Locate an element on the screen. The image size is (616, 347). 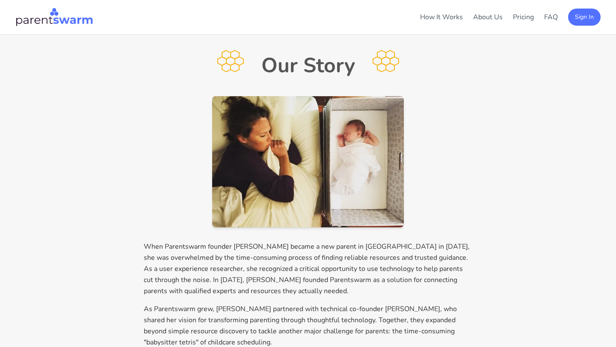
a: Pricing is located at coordinates (523, 17).